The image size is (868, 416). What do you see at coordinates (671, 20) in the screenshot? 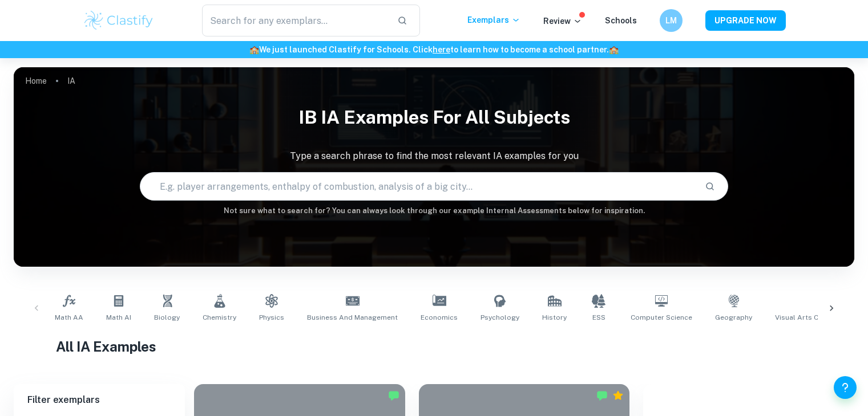
I see `button: LM` at bounding box center [671, 20].